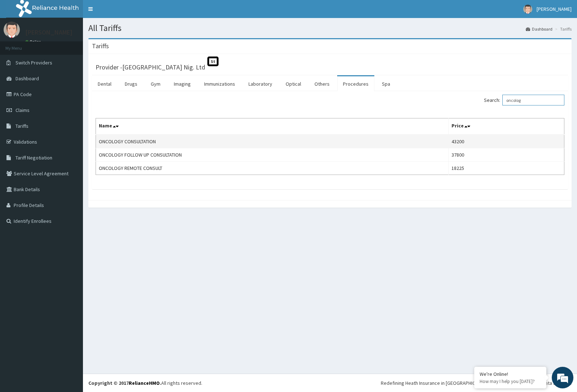 The height and width of the screenshot is (392, 577). Describe the element at coordinates (506, 141) in the screenshot. I see `td: 43200` at that location.